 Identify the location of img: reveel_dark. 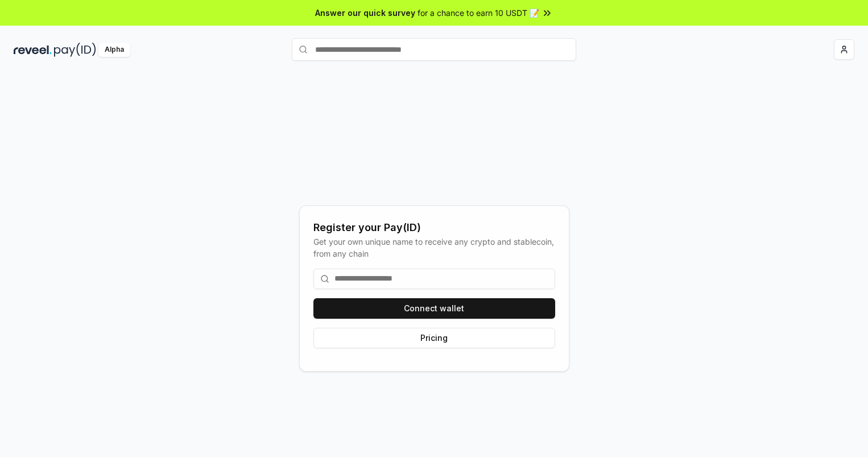
(33, 50).